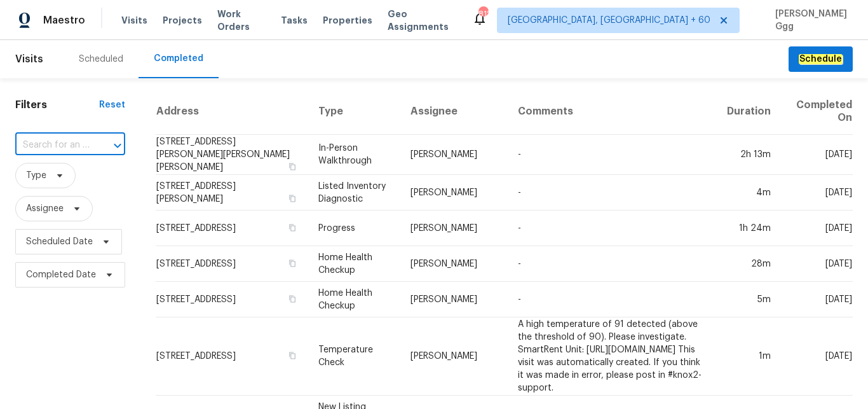 The height and width of the screenshot is (409, 868). I want to click on span: Projects, so click(182, 21).